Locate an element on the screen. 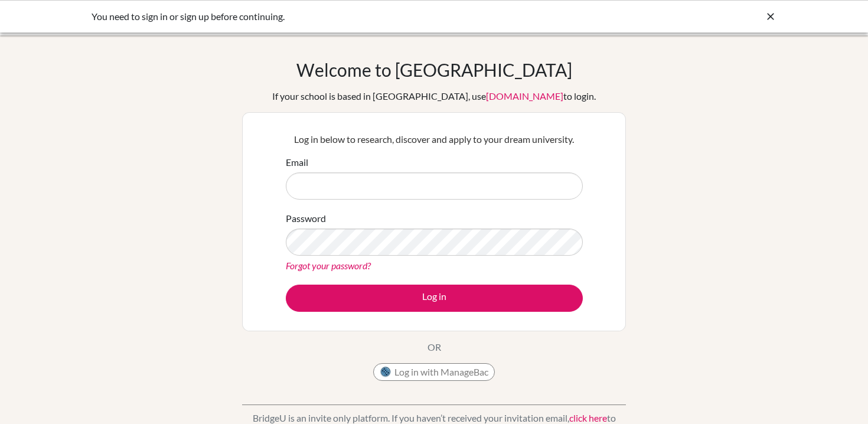  label: Email is located at coordinates (297, 162).